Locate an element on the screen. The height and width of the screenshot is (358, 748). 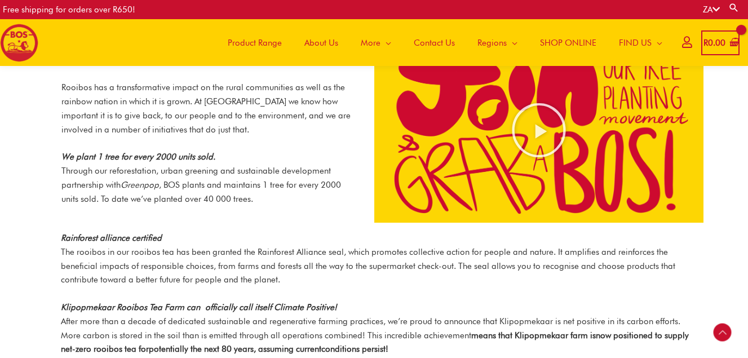
span: R is located at coordinates (705, 43).